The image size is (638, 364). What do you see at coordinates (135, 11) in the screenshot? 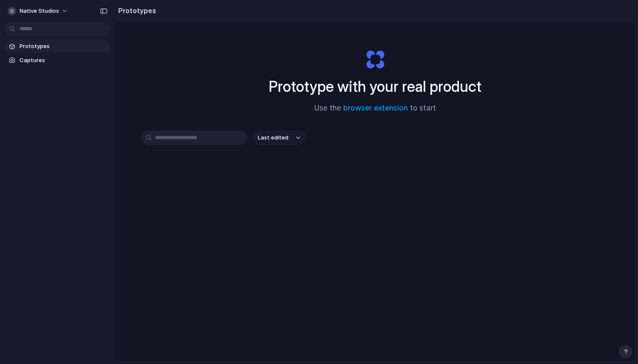
I see `h2: Prototypes` at bounding box center [135, 11].